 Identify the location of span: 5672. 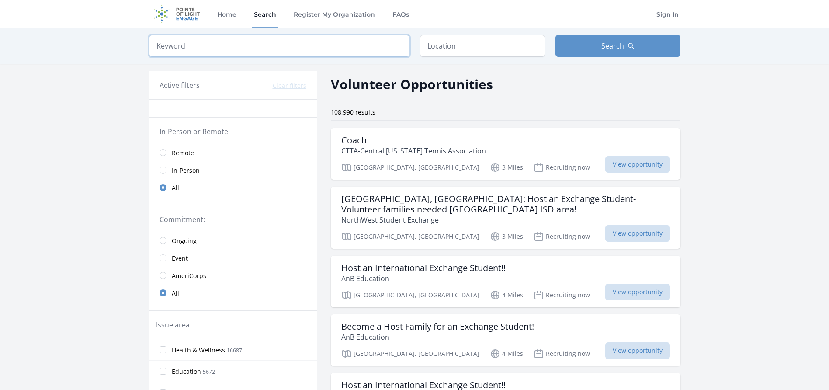
(209, 372).